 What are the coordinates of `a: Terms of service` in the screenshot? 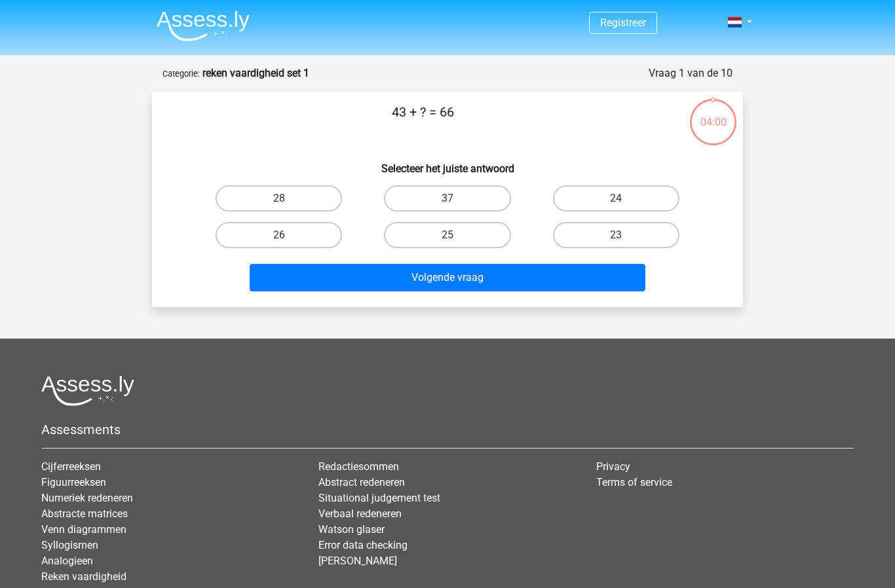 It's located at (634, 482).